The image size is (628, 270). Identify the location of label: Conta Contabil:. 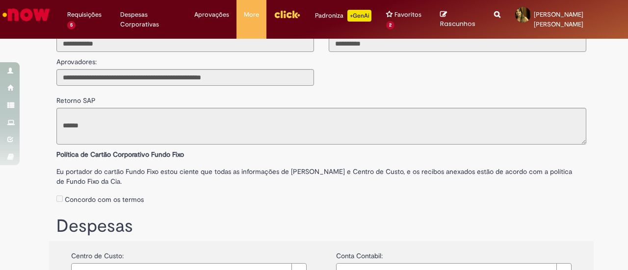
(359, 254).